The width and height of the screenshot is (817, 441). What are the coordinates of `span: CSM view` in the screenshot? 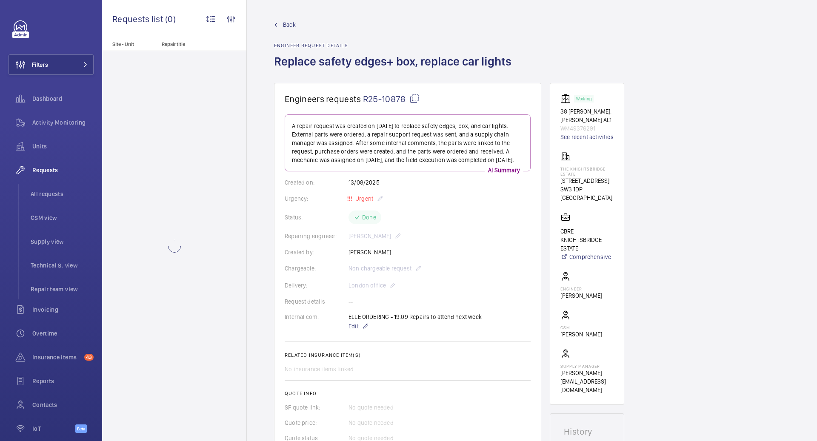 It's located at (62, 218).